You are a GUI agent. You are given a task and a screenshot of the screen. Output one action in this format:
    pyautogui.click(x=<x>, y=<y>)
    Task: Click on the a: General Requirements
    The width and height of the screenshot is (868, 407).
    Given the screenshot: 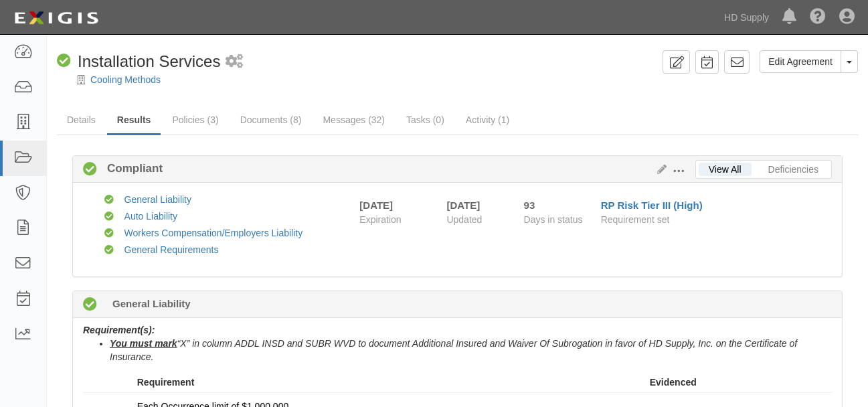 What is the action you would take?
    pyautogui.click(x=172, y=249)
    